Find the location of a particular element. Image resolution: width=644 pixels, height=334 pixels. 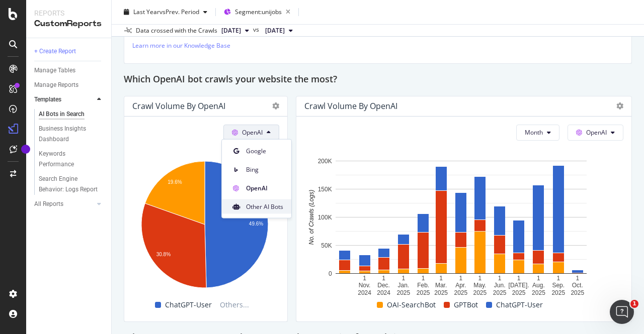

a: Business Insights Dashboard is located at coordinates (71, 134).